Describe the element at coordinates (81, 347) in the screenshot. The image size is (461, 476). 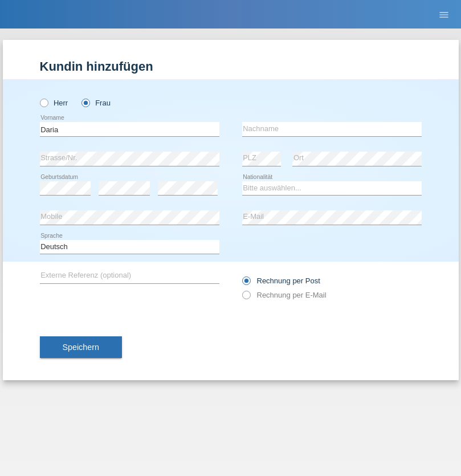
I see `span: Speichern` at that location.